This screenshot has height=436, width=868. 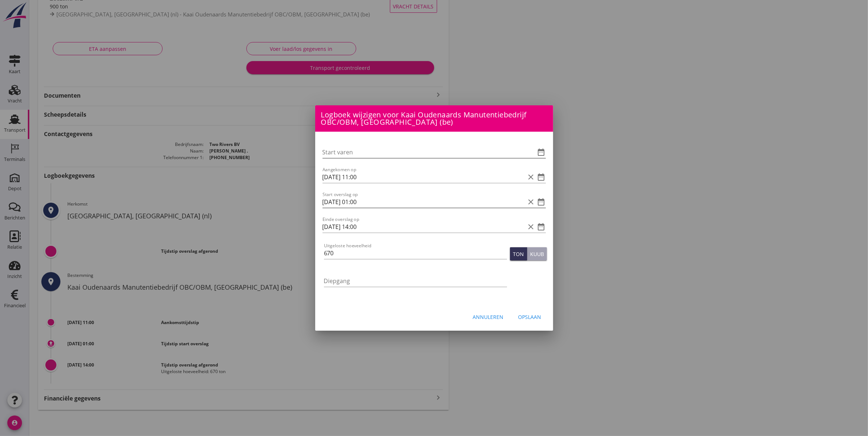 What do you see at coordinates (530, 317) in the screenshot?
I see `div: Opslaan` at bounding box center [530, 317].